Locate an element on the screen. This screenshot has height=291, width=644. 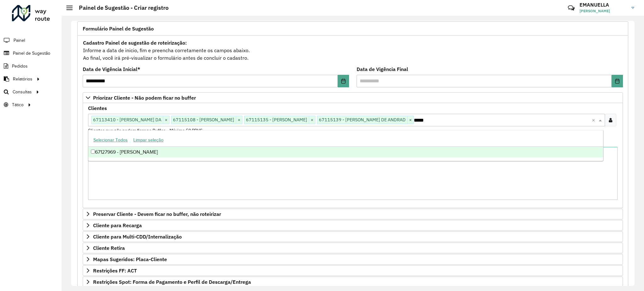
div: Informe a data de inicio, fim e preencha corretamente os campos abaixo. Ao final, você irá pré-vi... is located at coordinates (353, 51).